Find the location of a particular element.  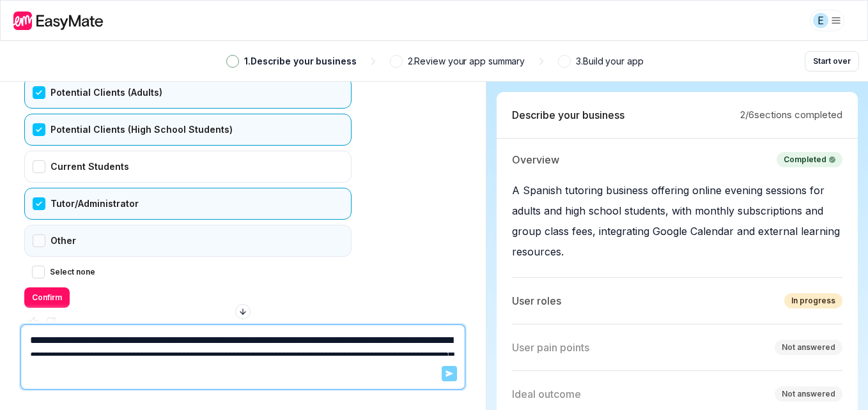

div: In progress is located at coordinates (813, 301).